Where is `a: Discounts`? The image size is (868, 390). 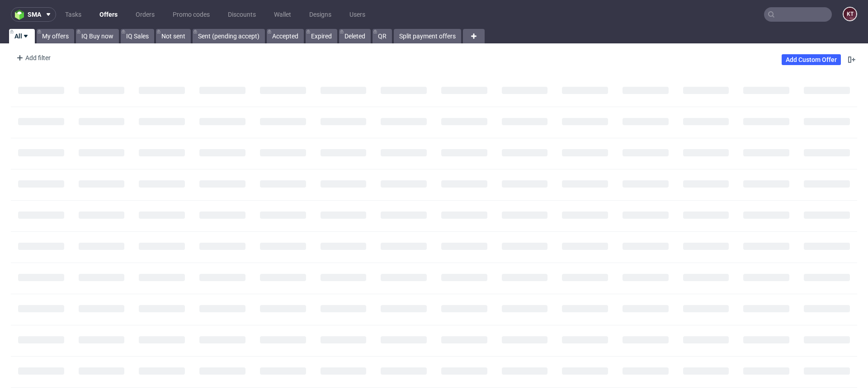 a: Discounts is located at coordinates (242, 15).